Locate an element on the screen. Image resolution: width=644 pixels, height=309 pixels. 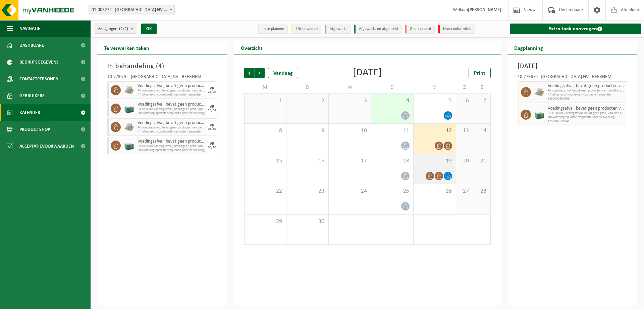
span: Gebruikers is located at coordinates (32, 96).